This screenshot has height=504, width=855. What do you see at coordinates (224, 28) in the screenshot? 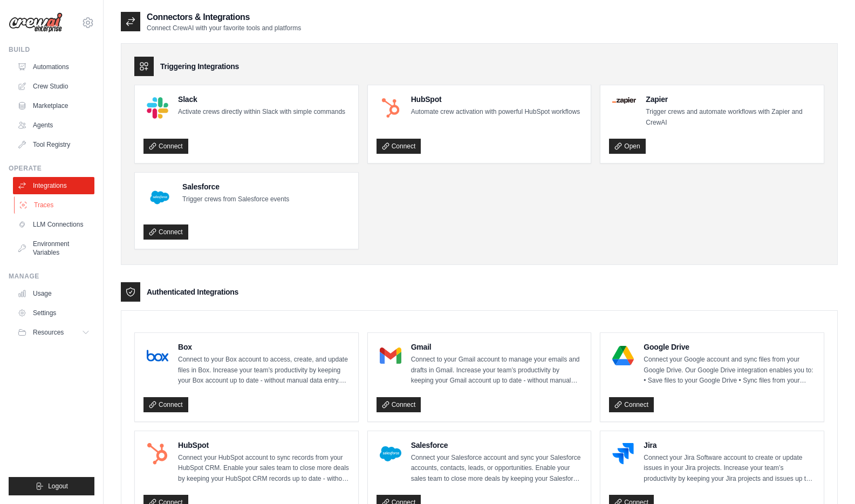
I see `p: Connect CrewAI with your favorite tools and platforms` at bounding box center [224, 28].